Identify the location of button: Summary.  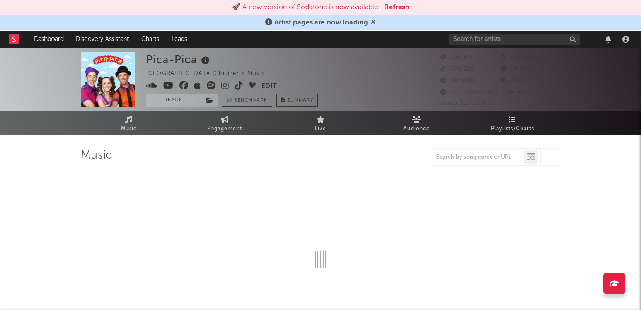
(297, 100).